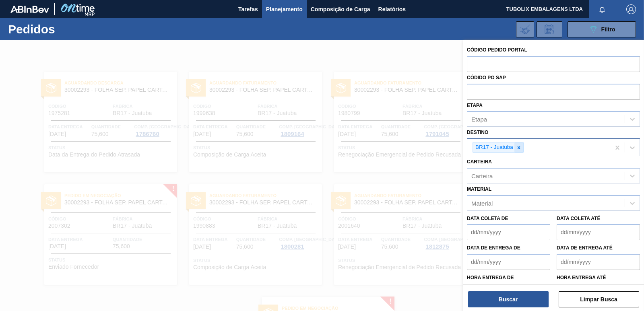  Describe the element at coordinates (479, 162) in the screenshot. I see `label: Carteira` at that location.